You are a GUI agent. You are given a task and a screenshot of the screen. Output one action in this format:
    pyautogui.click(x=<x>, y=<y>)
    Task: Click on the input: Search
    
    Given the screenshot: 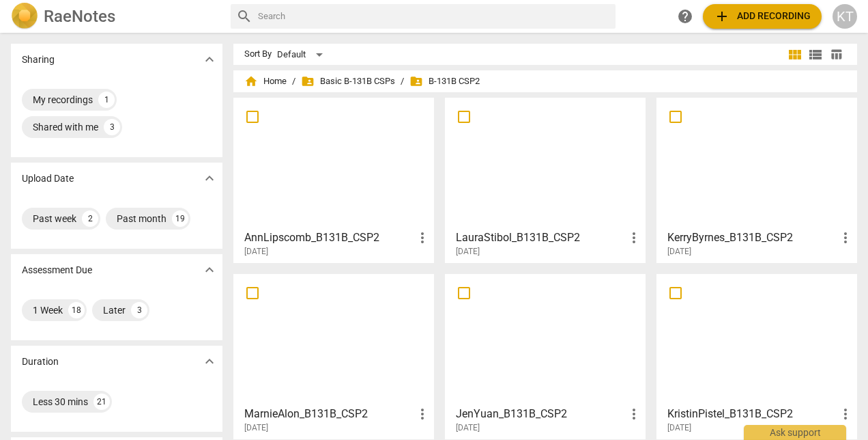 What is the action you would take?
    pyautogui.click(x=434, y=16)
    